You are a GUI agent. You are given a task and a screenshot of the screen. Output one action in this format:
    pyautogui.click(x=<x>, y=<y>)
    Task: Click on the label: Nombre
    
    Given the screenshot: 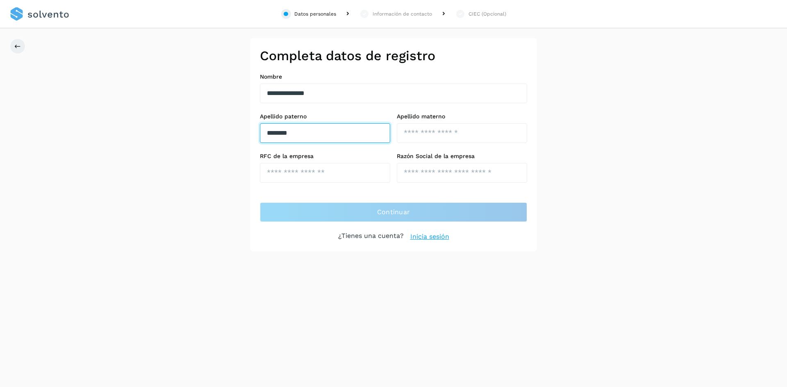 What is the action you would take?
    pyautogui.click(x=394, y=77)
    